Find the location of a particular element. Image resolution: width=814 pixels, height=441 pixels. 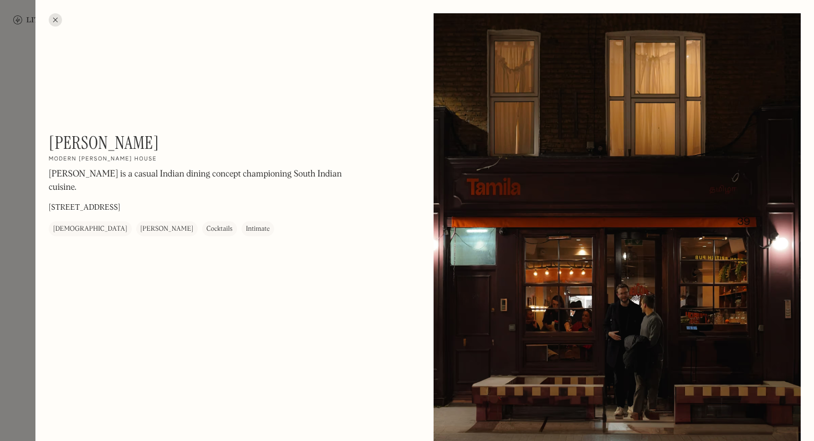

div: Cocktails is located at coordinates (219, 230).